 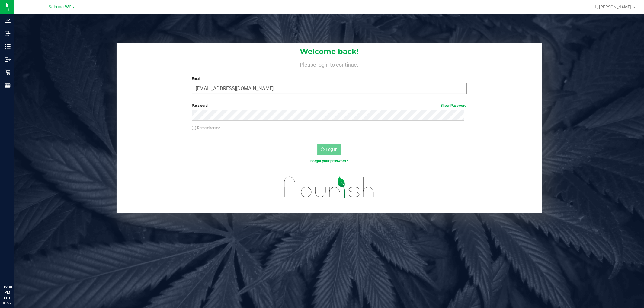 I want to click on span: Password, so click(x=200, y=105).